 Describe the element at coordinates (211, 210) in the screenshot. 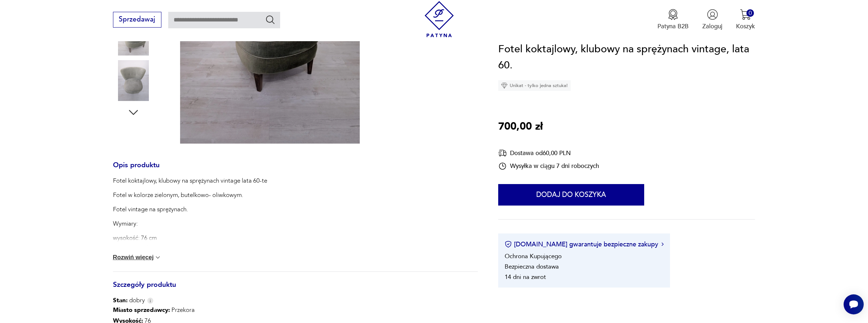

I see `p: Fotel vintage na sprężynach.` at that location.